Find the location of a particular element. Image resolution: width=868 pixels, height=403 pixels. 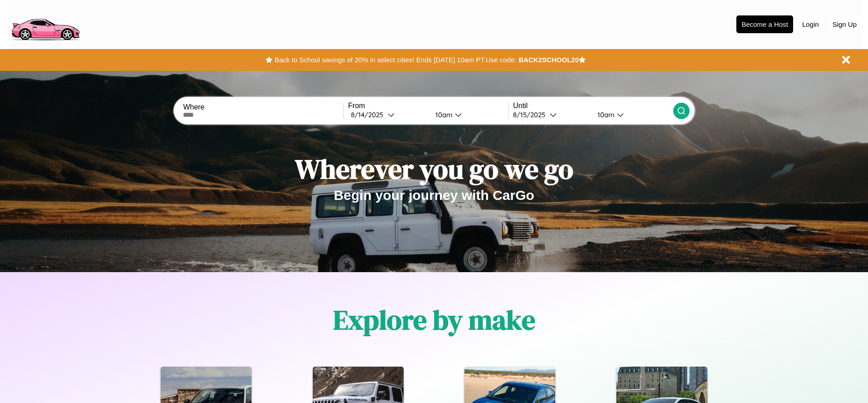

button: Sign Up is located at coordinates (844, 24).